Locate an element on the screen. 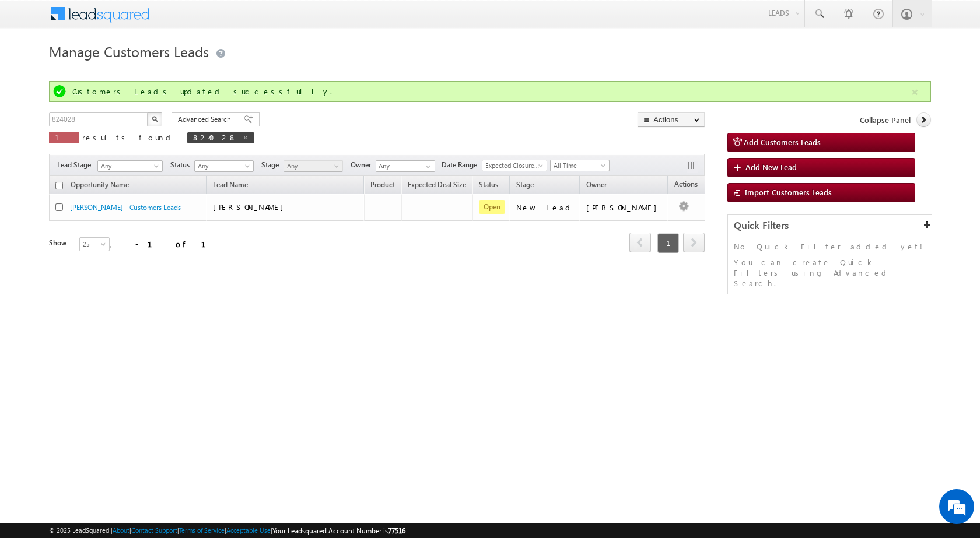  span: results found is located at coordinates (129, 136).